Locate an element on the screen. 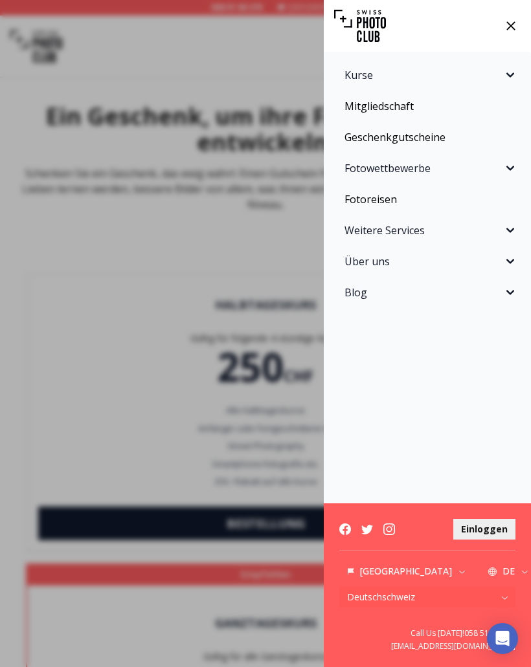 The height and width of the screenshot is (667, 531). button: Kurse is located at coordinates (427, 75).